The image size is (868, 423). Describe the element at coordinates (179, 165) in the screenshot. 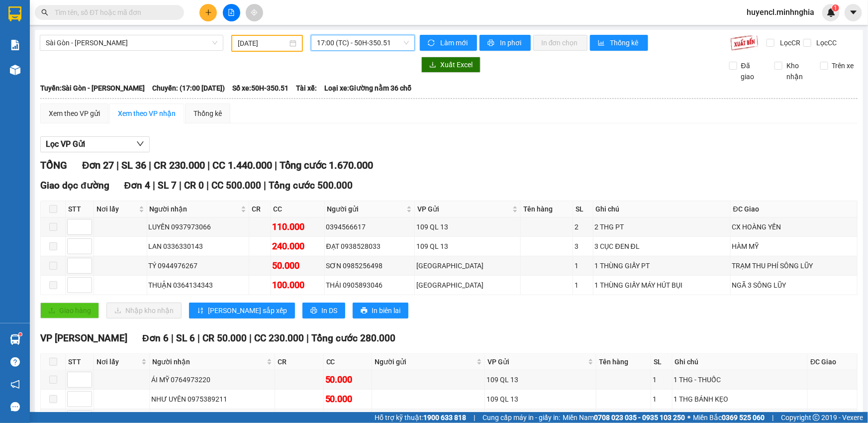

I see `span: CR 230.000` at that location.